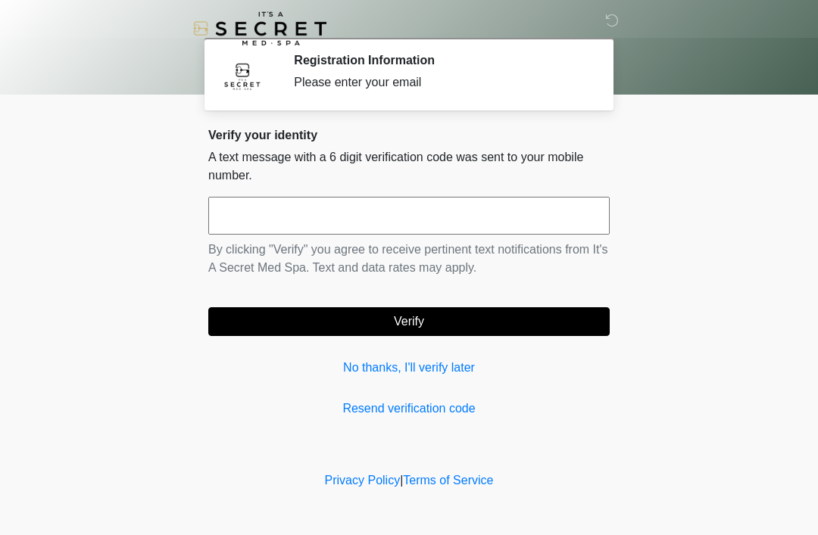  Describe the element at coordinates (440, 83) in the screenshot. I see `div: Please enter your email` at that location.